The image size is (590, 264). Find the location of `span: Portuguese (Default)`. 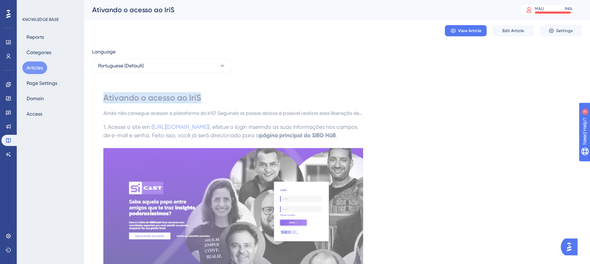

span: Portuguese (Default) is located at coordinates (121, 66).